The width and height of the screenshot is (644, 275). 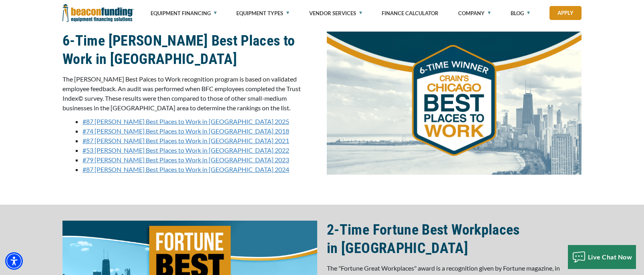 I want to click on a: #74 Crain’s Best Places to Work in Chicago 2018 - open in a new tab, so click(x=186, y=131).